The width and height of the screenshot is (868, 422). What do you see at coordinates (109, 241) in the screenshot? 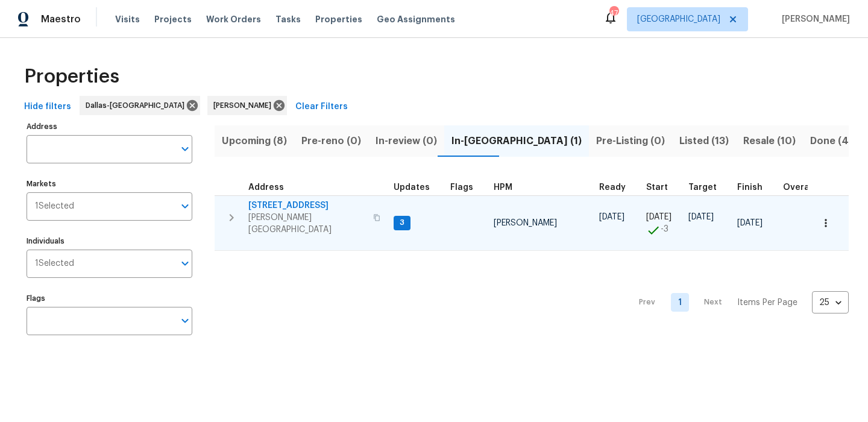
I see `label: Individuals` at bounding box center [109, 241].